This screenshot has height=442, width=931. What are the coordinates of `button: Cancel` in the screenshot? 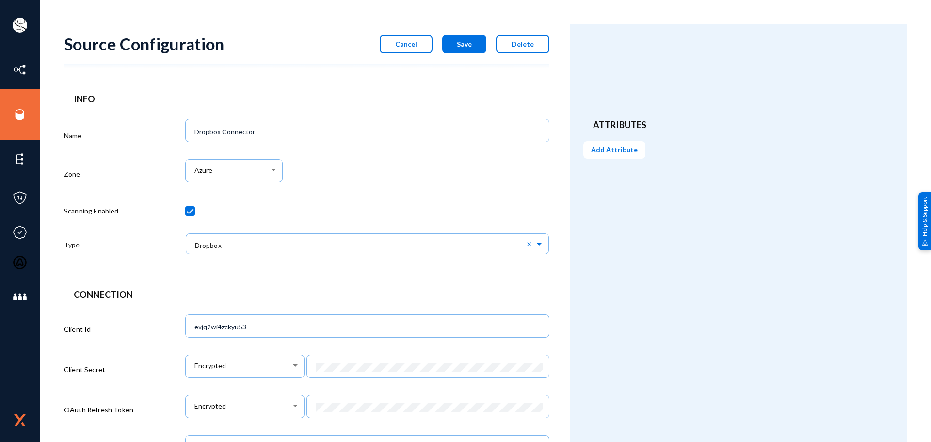 It's located at (406, 44).